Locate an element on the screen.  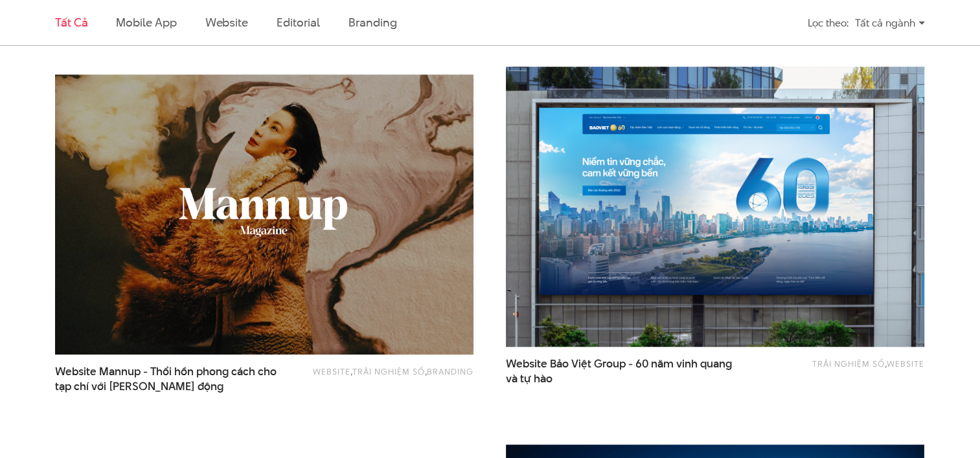
img: BaoViet 60 năm is located at coordinates (715, 206).